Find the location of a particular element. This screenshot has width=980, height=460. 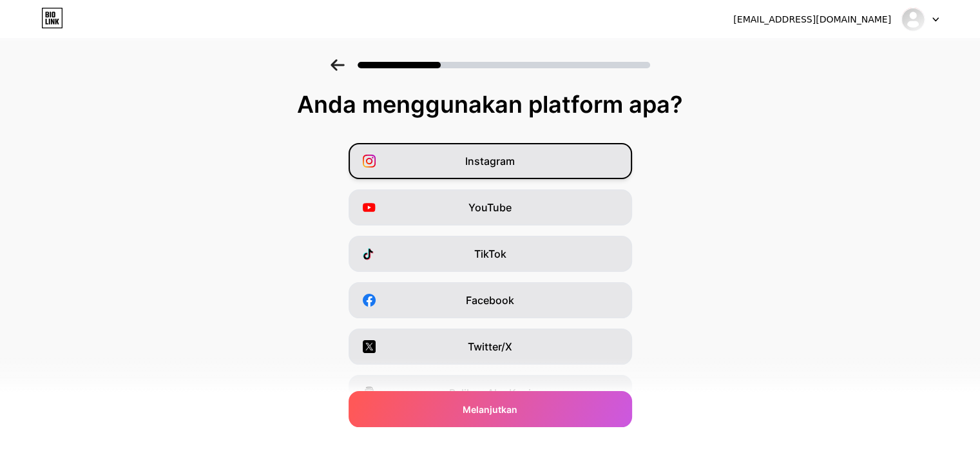

img: mastafti2025 is located at coordinates (913, 19).